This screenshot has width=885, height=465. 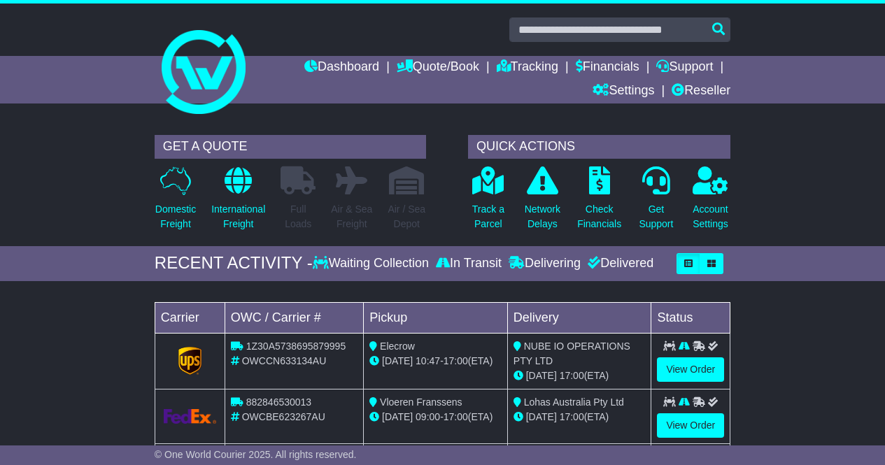 What do you see at coordinates (406, 217) in the screenshot?
I see `p: Air / Sea Depot` at bounding box center [406, 217].